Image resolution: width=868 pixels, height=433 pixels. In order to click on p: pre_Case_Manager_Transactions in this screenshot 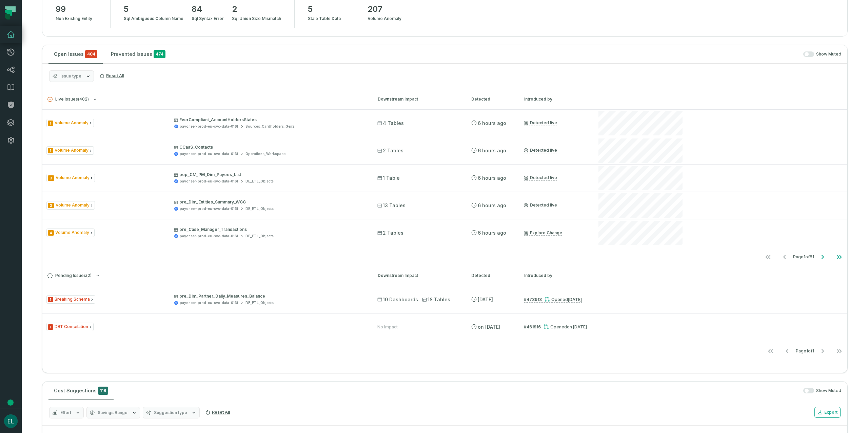, I will do `click(269, 230)`.